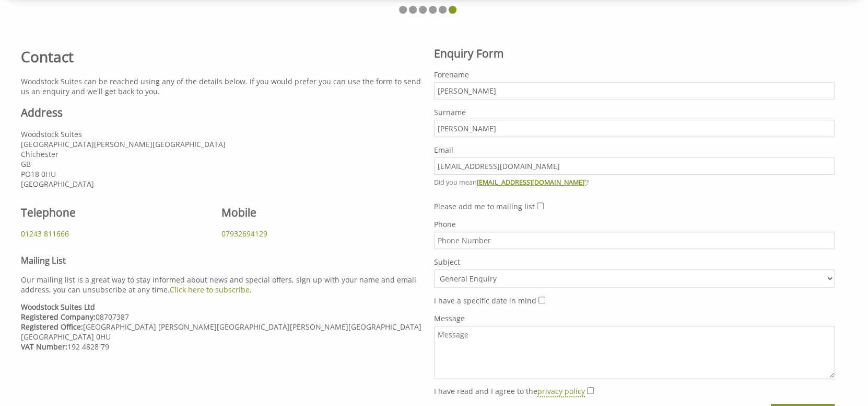 The height and width of the screenshot is (406, 868). What do you see at coordinates (634, 318) in the screenshot?
I see `label: Message` at bounding box center [634, 318].